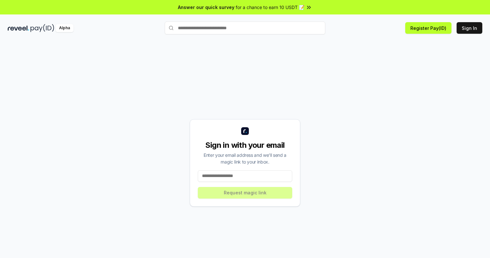 The width and height of the screenshot is (490, 258). Describe the element at coordinates (245, 131) in the screenshot. I see `img: logo_small` at that location.